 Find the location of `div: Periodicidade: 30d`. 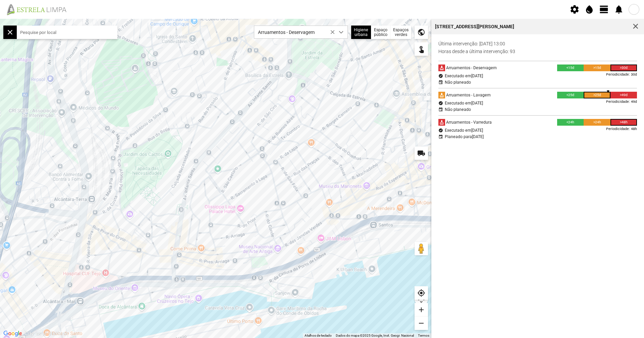

div: Periodicidade: 30d is located at coordinates (621, 75).